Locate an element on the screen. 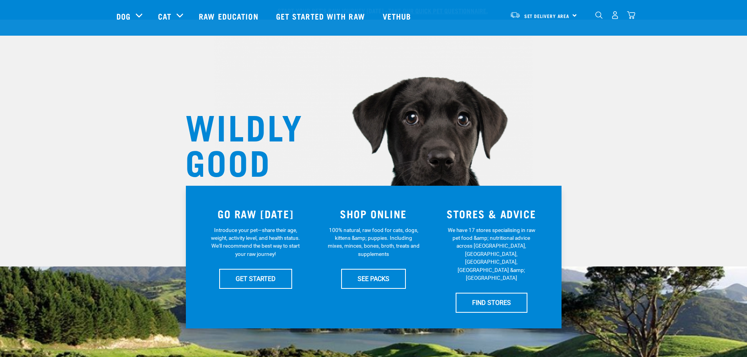  h3: STORES & ADVICE is located at coordinates (492, 214).